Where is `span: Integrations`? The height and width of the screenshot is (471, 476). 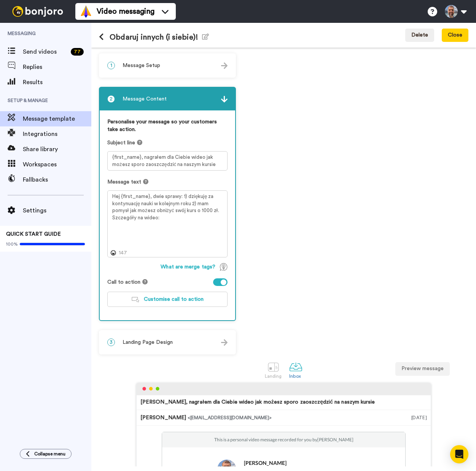 span: Integrations is located at coordinates (57, 134).